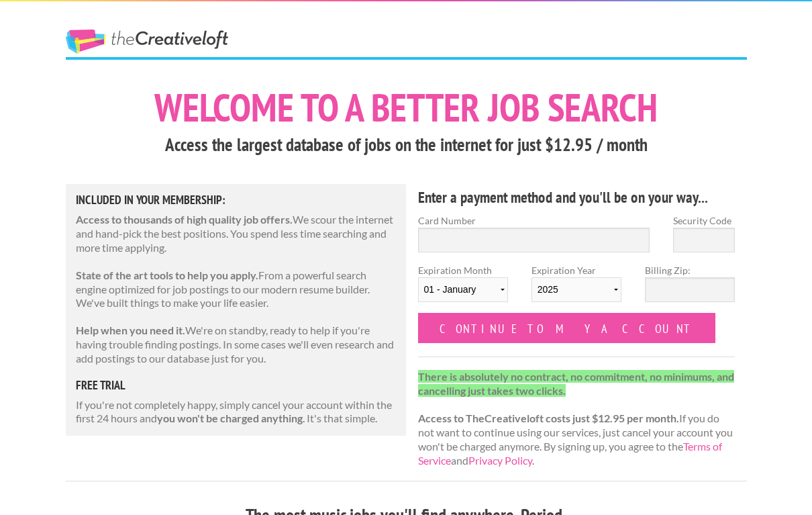  I want to click on a: The Creative Loft, so click(147, 42).